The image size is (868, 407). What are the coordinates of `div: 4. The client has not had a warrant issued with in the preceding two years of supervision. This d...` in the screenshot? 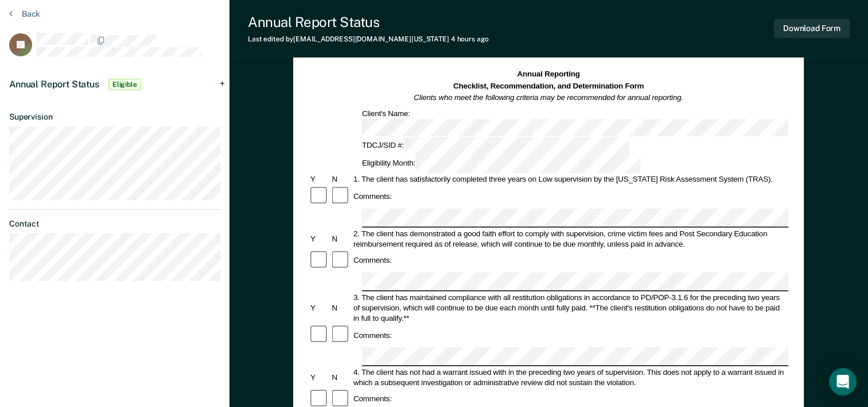 It's located at (570, 377).